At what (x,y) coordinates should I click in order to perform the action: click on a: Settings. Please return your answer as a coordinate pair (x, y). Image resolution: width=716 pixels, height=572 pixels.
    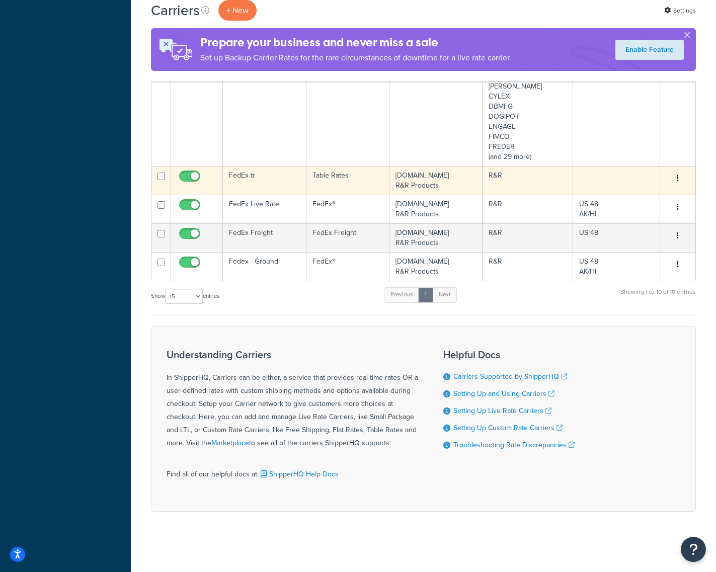
    Looking at the image, I should click on (680, 11).